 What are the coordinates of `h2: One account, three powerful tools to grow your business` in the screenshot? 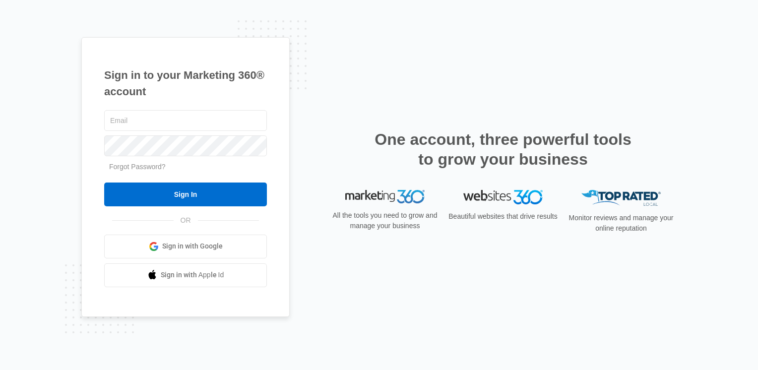 It's located at (503, 149).